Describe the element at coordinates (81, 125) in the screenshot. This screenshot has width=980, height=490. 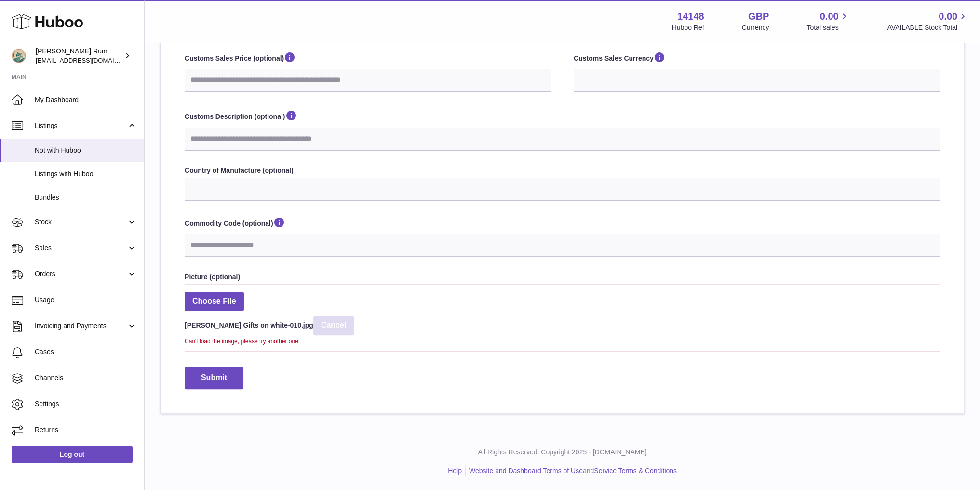
I see `span: Listings` at that location.